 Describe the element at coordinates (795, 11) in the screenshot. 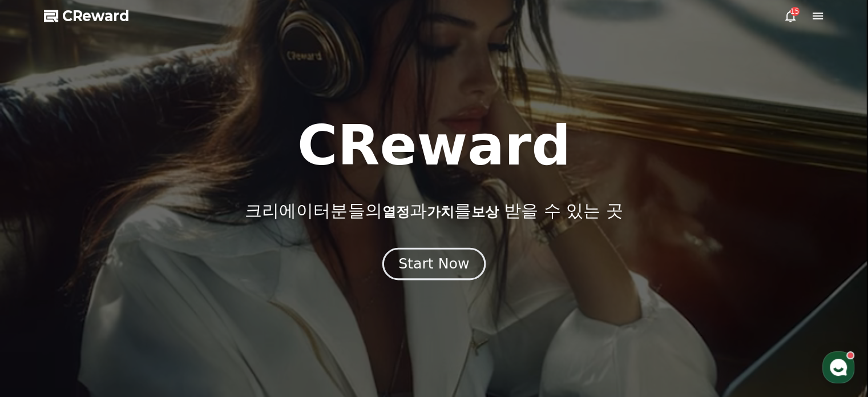

I see `div: 15` at that location.